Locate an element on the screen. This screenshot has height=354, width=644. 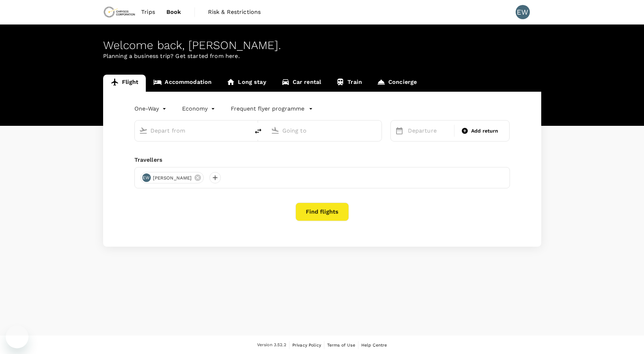
div: Travellers is located at coordinates (322, 160).